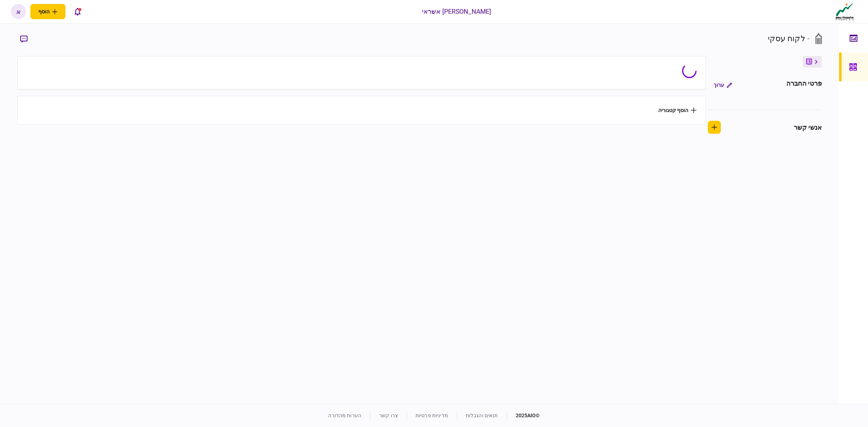 This screenshot has height=427, width=868. I want to click on a: צרו קשר, so click(389, 416).